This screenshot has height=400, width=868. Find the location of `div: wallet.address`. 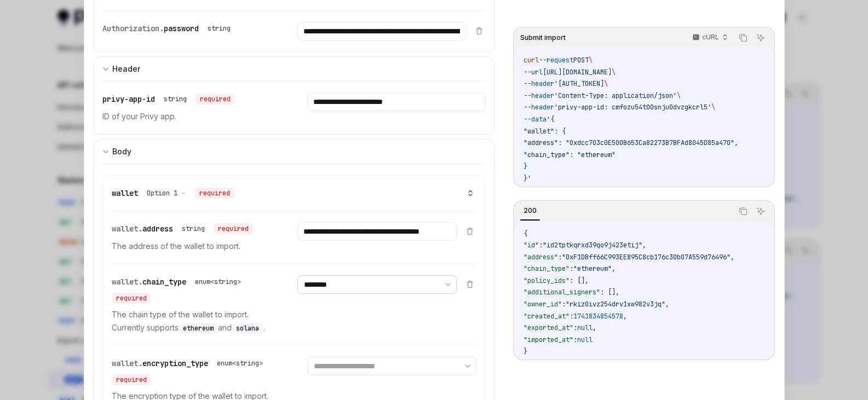

div: wallet.address is located at coordinates (183, 229).